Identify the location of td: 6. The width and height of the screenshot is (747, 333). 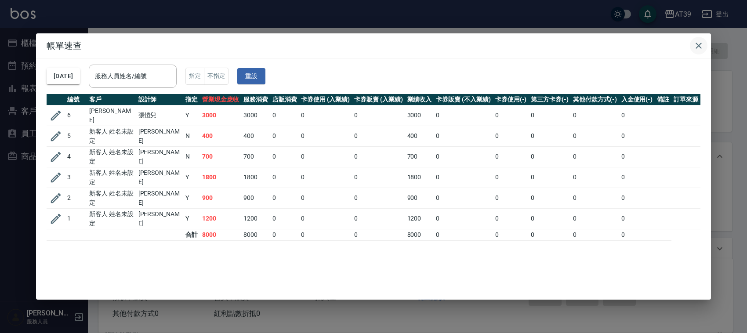
(76, 115).